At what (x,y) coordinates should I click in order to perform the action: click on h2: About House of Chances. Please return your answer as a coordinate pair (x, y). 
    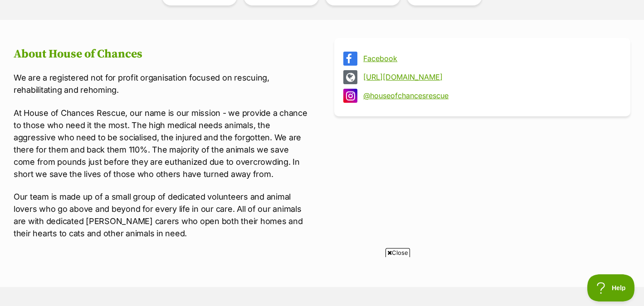
    Looking at the image, I should click on (161, 54).